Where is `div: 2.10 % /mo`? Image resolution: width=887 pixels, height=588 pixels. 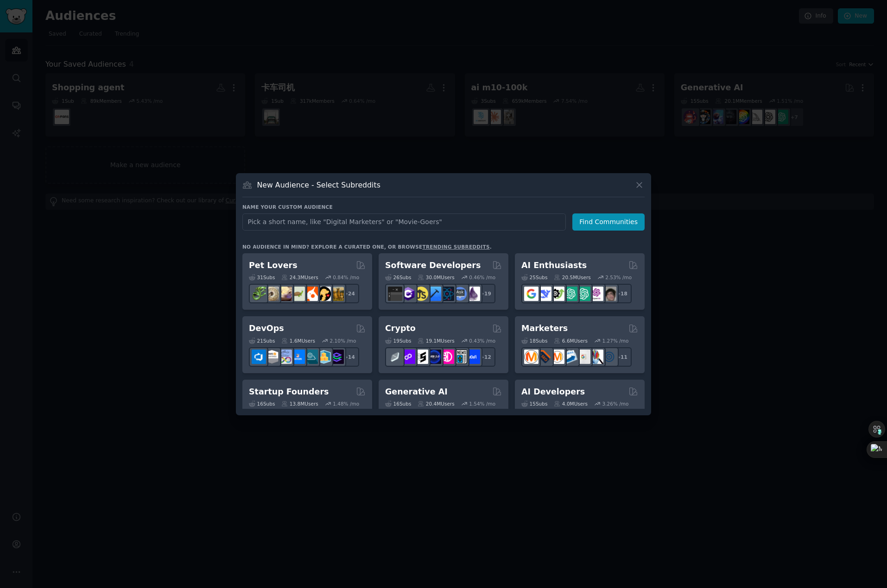
div: 2.10 % /mo is located at coordinates (343, 341).